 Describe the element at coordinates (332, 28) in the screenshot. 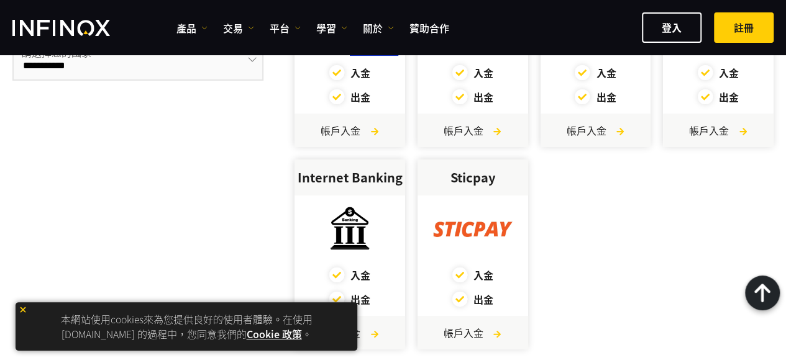

I see `a: 學習` at that location.